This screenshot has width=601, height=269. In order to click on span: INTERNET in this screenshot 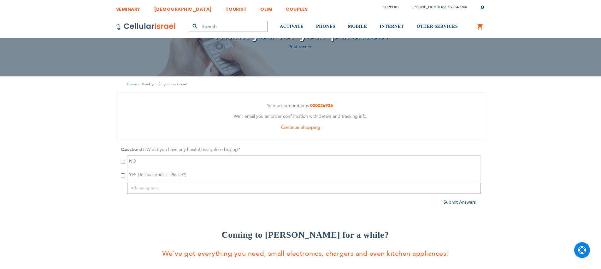, I will do `click(392, 26)`.